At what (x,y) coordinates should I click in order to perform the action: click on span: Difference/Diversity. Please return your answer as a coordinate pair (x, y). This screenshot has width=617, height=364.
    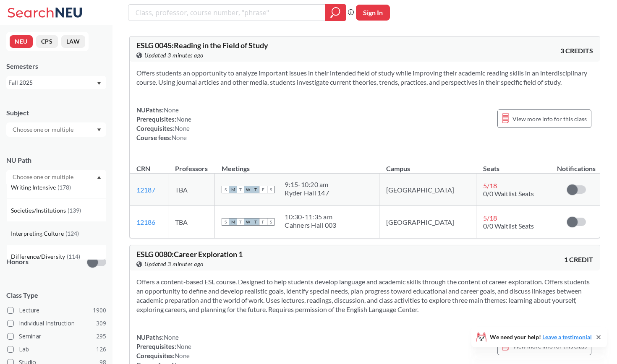
    Looking at the image, I should click on (39, 257).